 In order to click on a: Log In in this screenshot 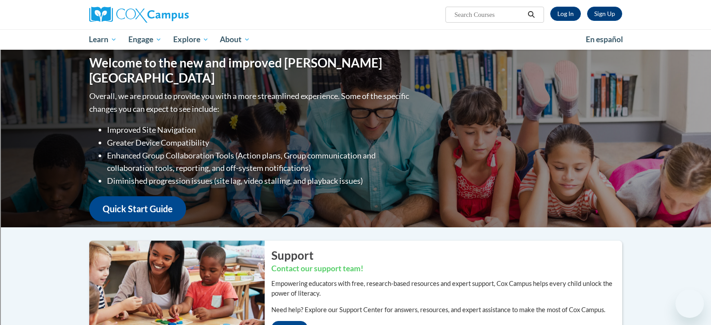, I will do `click(565, 14)`.